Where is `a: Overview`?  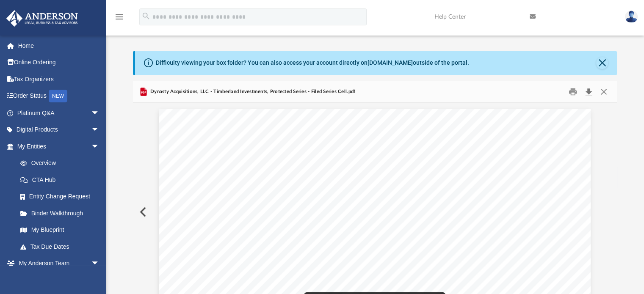
a: Overview is located at coordinates (62, 163).